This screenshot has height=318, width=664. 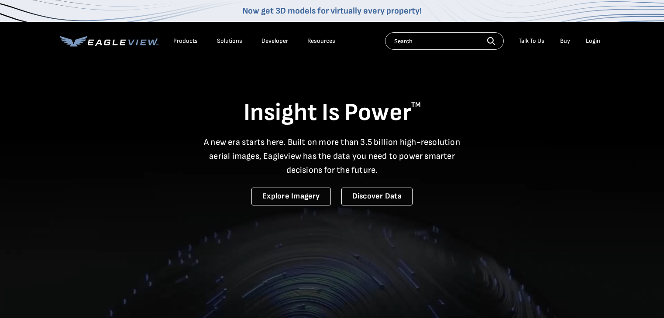 What do you see at coordinates (275, 41) in the screenshot?
I see `a: Developer` at bounding box center [275, 41].